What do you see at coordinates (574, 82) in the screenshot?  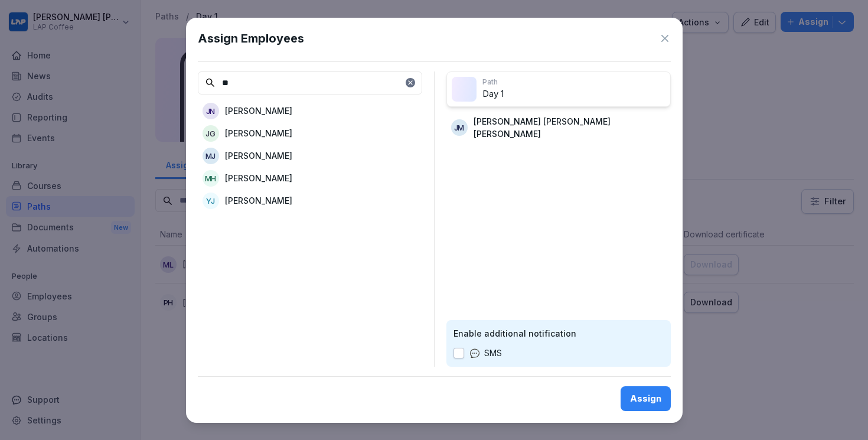 I see `p: Path` at bounding box center [574, 82].